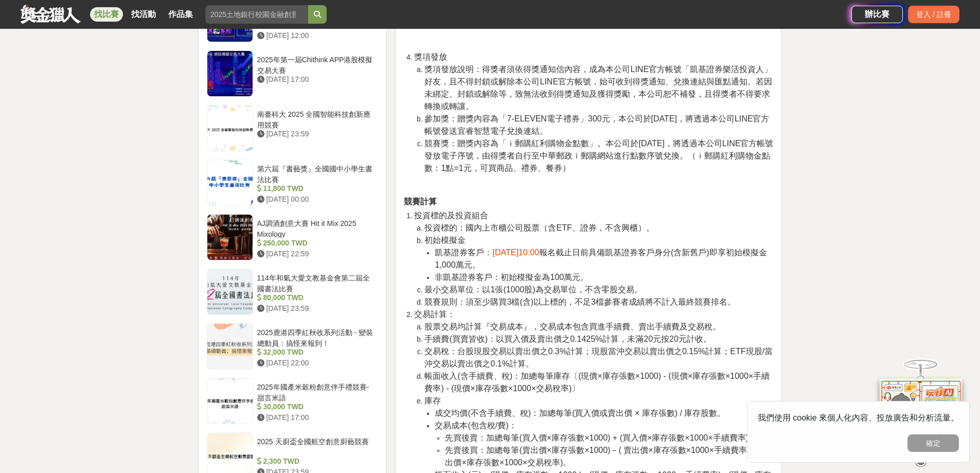 This screenshot has width=980, height=473. What do you see at coordinates (316, 119) in the screenshot?
I see `div: 南臺科大 2025 全國智能科技創新應用競賽` at bounding box center [316, 119].